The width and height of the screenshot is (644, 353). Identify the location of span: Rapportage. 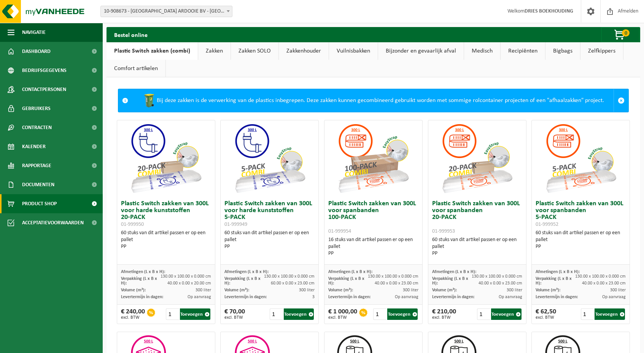
(37, 166).